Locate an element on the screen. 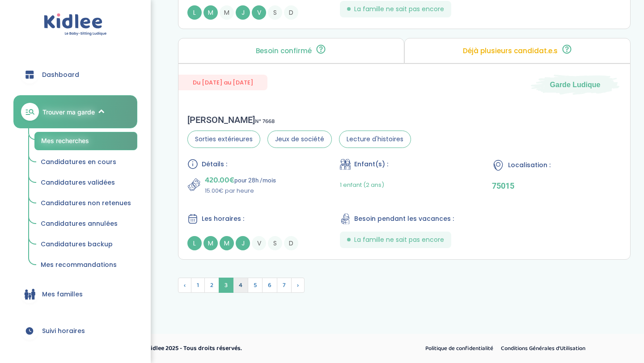 The image size is (644, 363). a: Candidatures en cours is located at coordinates (86, 162).